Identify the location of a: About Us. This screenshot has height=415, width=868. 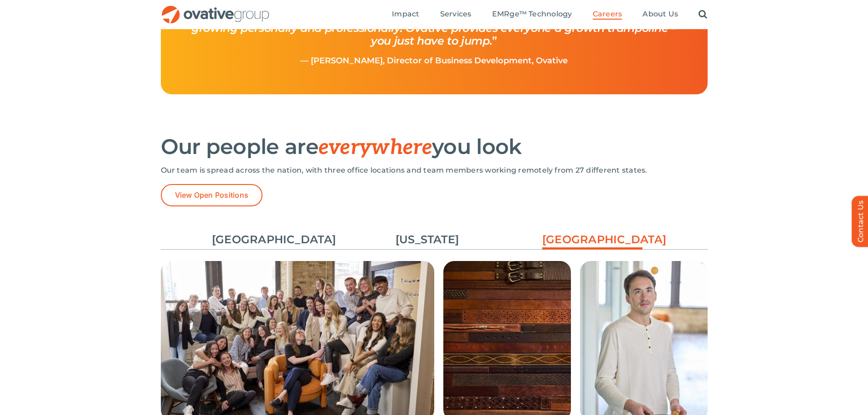
(660, 15).